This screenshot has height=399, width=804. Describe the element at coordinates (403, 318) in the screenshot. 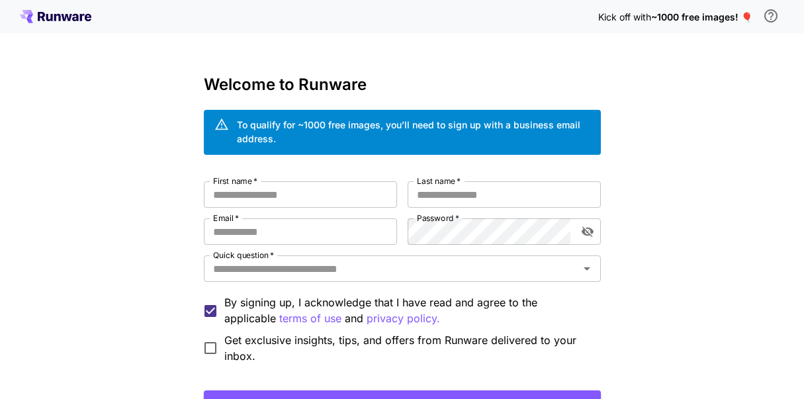

I see `button: By signing up, I acknowledge that I have read and agree to the applicable terms of use and` at that location.